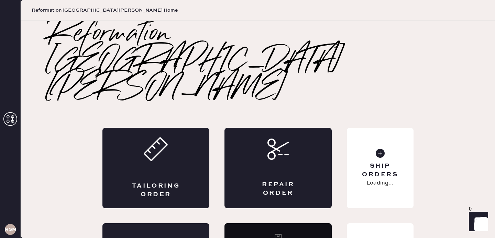  Describe the element at coordinates (379, 171) in the screenshot. I see `div: Ship Orders` at that location.